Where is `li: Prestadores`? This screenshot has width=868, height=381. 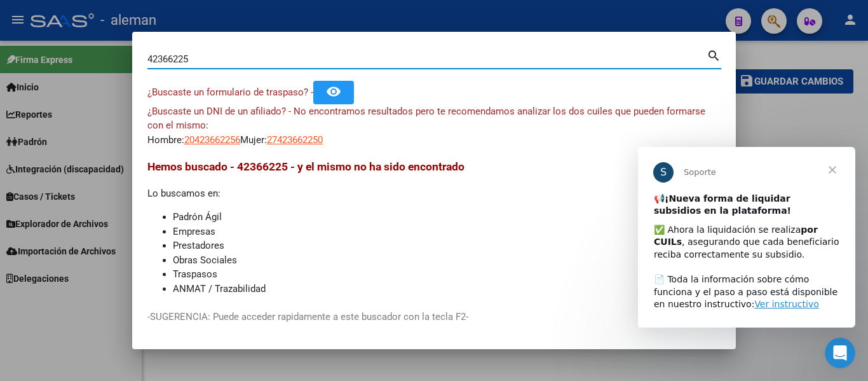 li: Prestadores is located at coordinates (447, 245).